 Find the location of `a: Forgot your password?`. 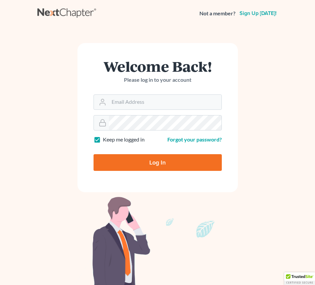

a: Forgot your password? is located at coordinates (194, 139).